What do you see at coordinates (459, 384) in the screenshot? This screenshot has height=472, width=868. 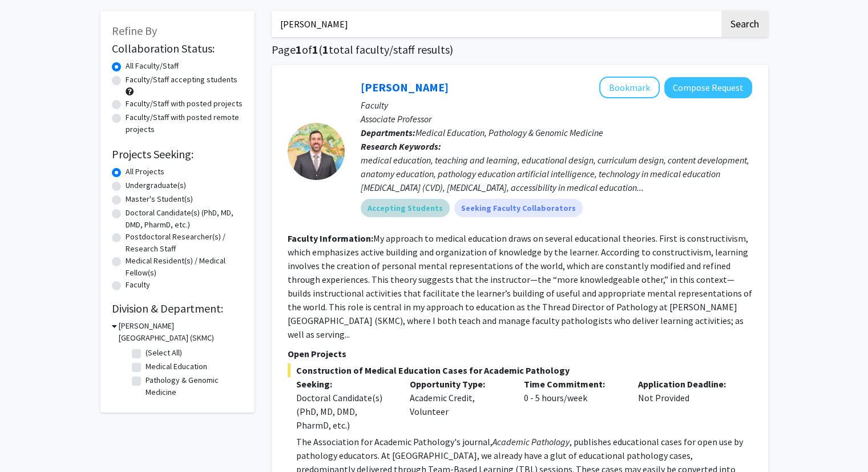 I see `p: Opportunity Type:` at bounding box center [459, 384].